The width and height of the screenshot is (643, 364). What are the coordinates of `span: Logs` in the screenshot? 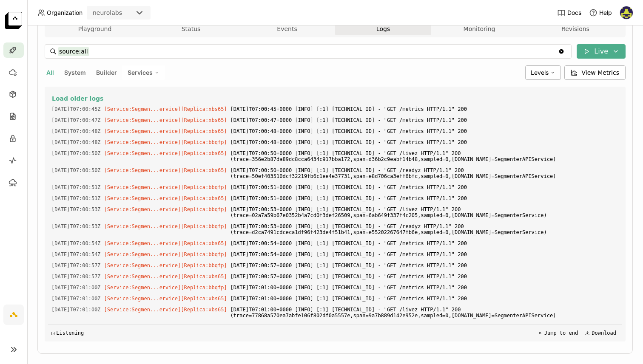 It's located at (383, 29).